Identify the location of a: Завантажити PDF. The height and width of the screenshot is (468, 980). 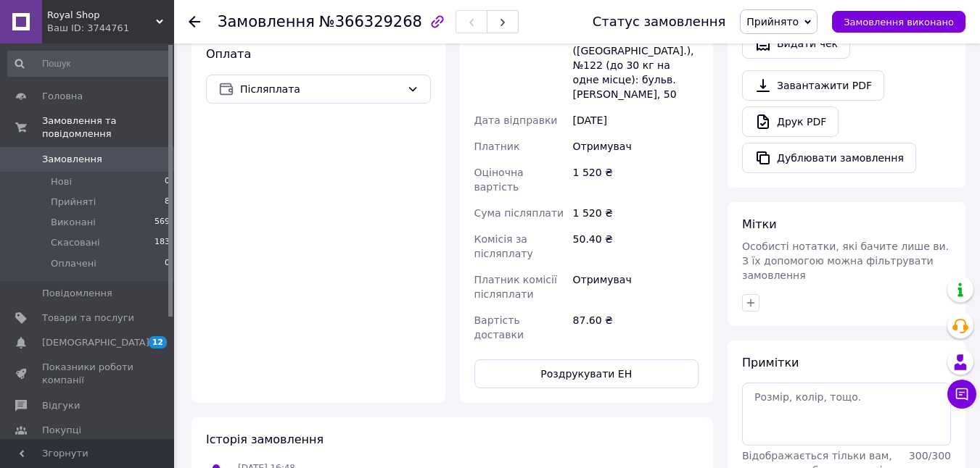
(813, 85).